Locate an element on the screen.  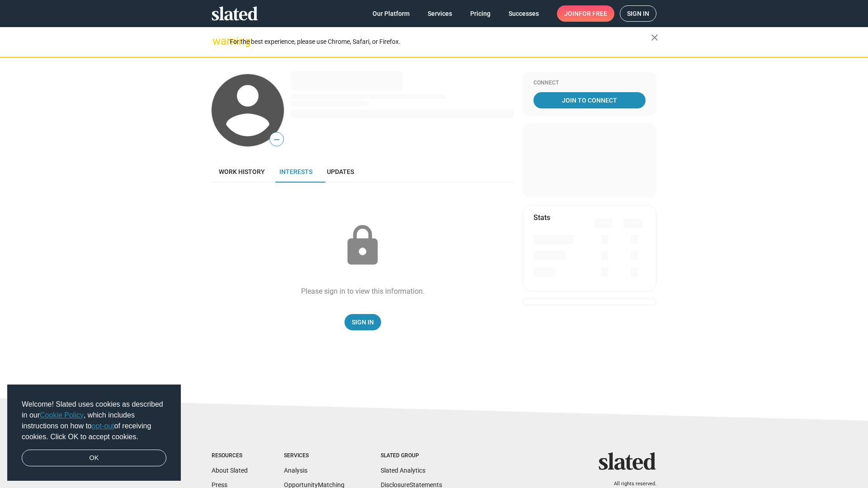
a: dismiss cookie message is located at coordinates (94, 459).